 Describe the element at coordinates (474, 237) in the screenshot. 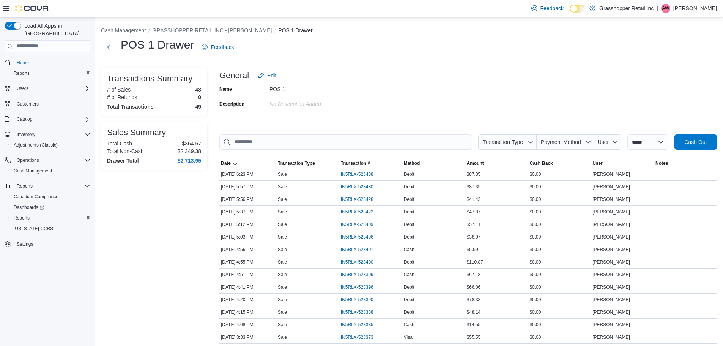

I see `span: $38.07` at that location.